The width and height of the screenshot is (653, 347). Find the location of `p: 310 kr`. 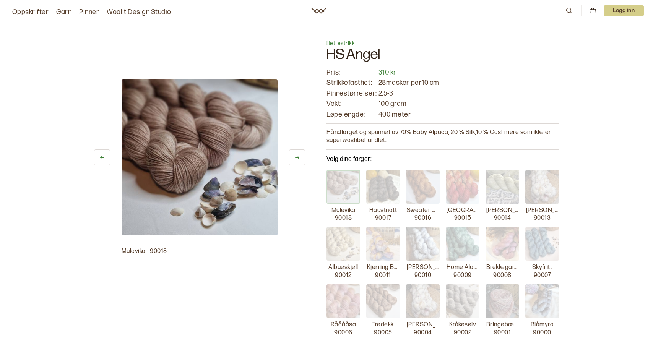

p: 310 kr is located at coordinates (469, 72).